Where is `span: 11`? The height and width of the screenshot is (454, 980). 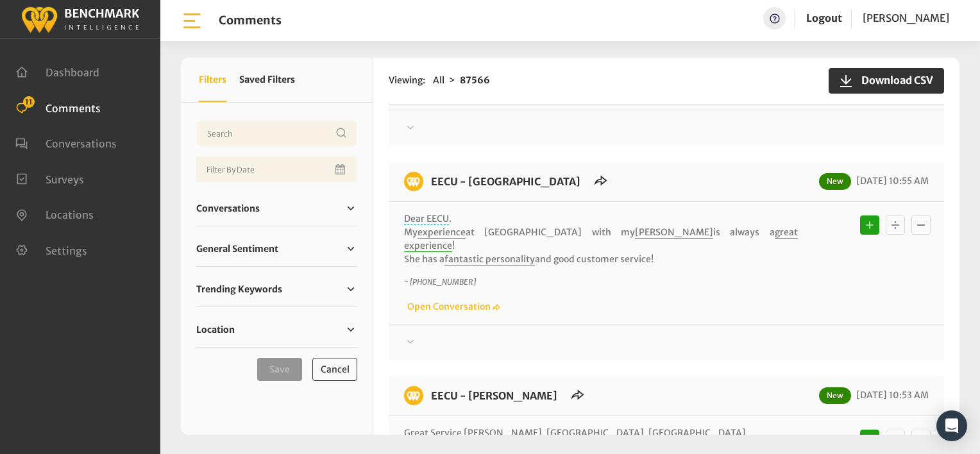
span: 11 is located at coordinates (29, 102).